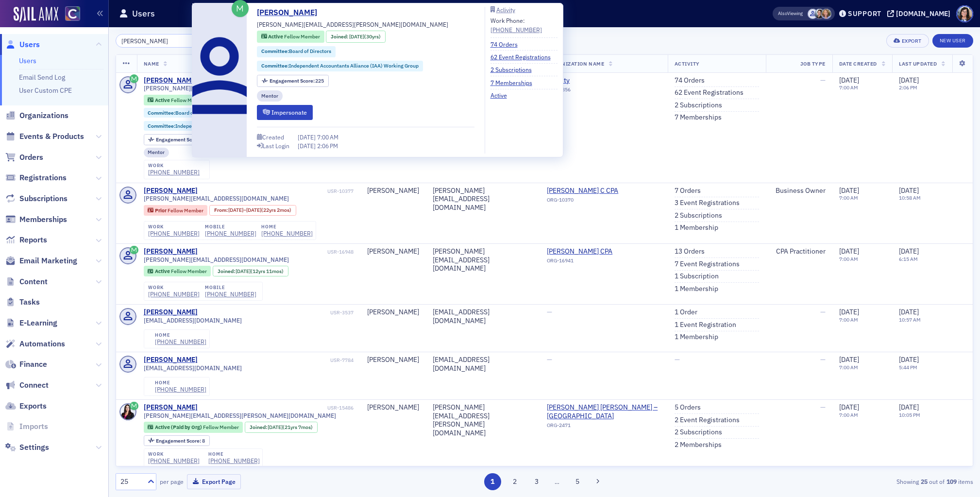  I want to click on a: Prior Fellow Member, so click(175, 210).